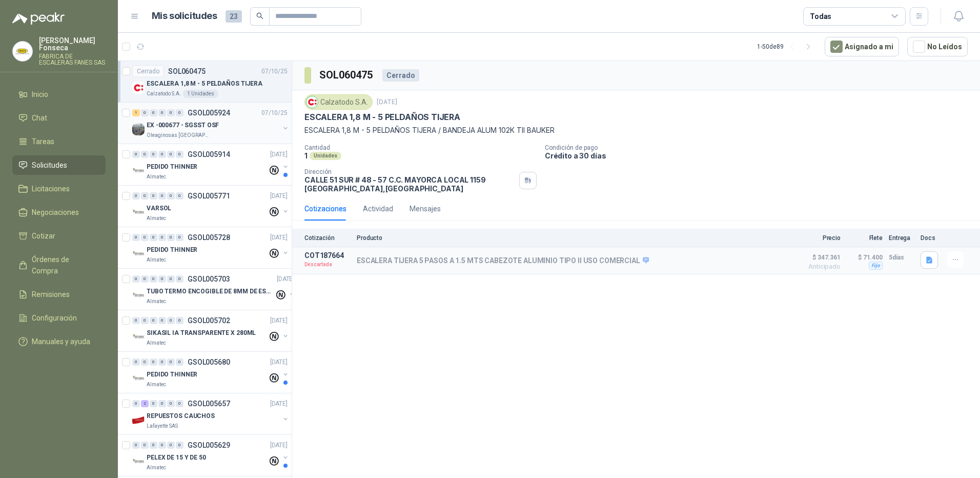  What do you see at coordinates (54, 318) in the screenshot?
I see `span: Configuración` at bounding box center [54, 318].